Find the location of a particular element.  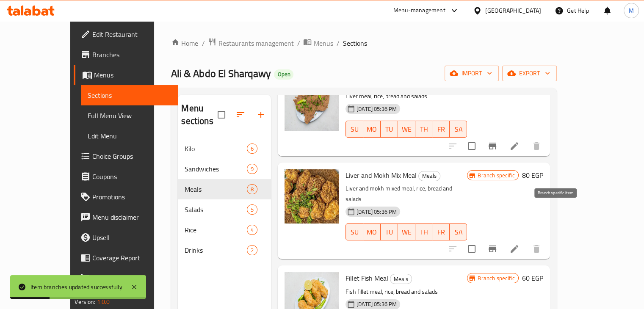

div: Drinks2 is located at coordinates (224, 250).